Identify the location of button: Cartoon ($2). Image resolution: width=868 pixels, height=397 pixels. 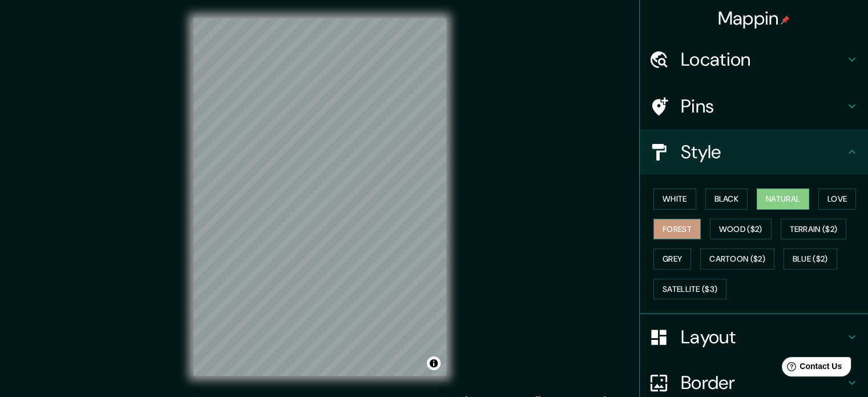
(738, 259).